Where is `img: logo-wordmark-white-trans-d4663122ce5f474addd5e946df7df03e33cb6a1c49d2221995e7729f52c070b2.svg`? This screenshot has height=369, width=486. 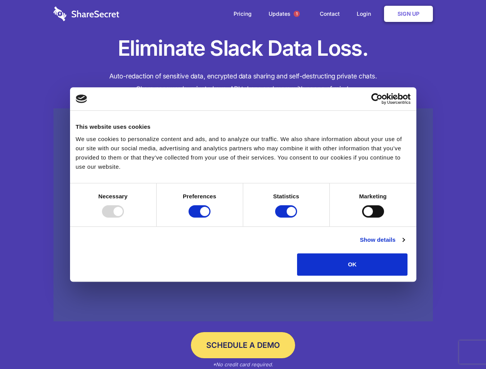 img: logo-wordmark-white-trans-d4663122ce5f474addd5e946df7df03e33cb6a1c49d2221995e7729f52c070b2.svg is located at coordinates (86, 14).